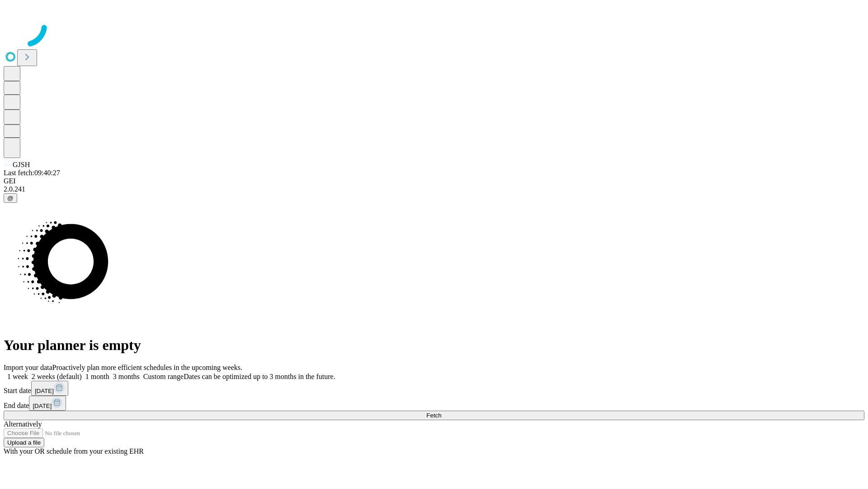 This screenshot has width=868, height=489. Describe the element at coordinates (57, 376) in the screenshot. I see `span: 2 weeks (default)` at that location.